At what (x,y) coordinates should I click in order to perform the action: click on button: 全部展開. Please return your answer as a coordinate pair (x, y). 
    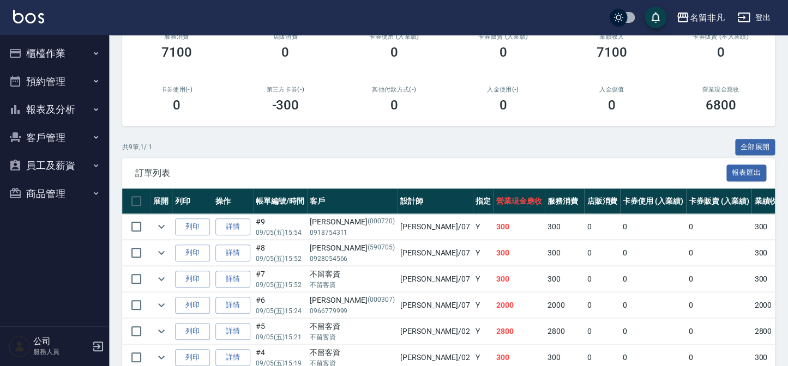
    Looking at the image, I should click on (755, 147).